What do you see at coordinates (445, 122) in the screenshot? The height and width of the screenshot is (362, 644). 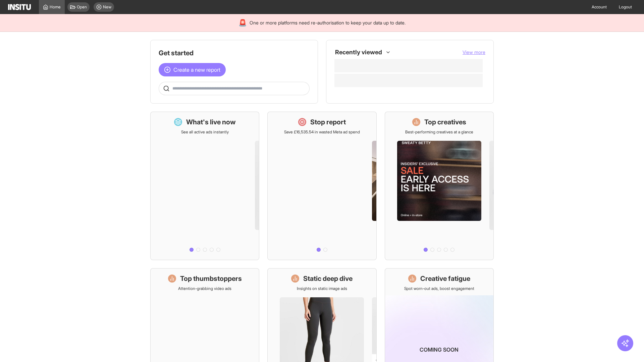 I see `h1: Top creatives` at bounding box center [445, 122].